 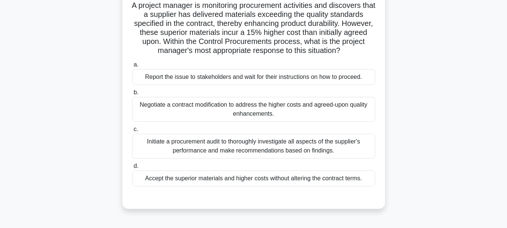 I want to click on h5: A project manager is monitoring procurement activities and discovers that a supplier has delivere..., so click(x=254, y=28).